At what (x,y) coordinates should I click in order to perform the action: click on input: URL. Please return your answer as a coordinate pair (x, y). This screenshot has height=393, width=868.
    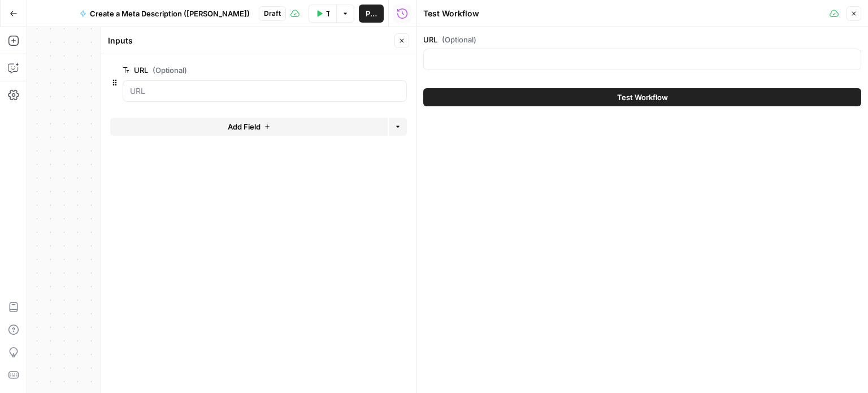
    Looking at the image, I should click on (264, 91).